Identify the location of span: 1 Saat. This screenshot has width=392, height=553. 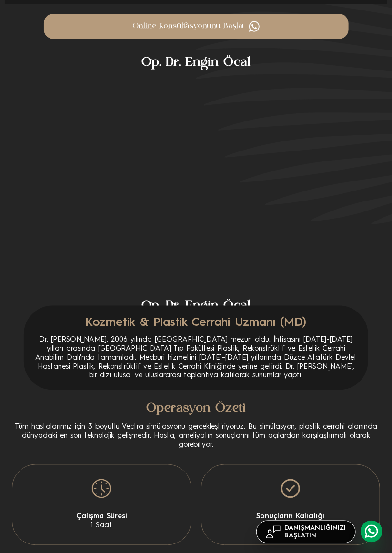
(101, 525).